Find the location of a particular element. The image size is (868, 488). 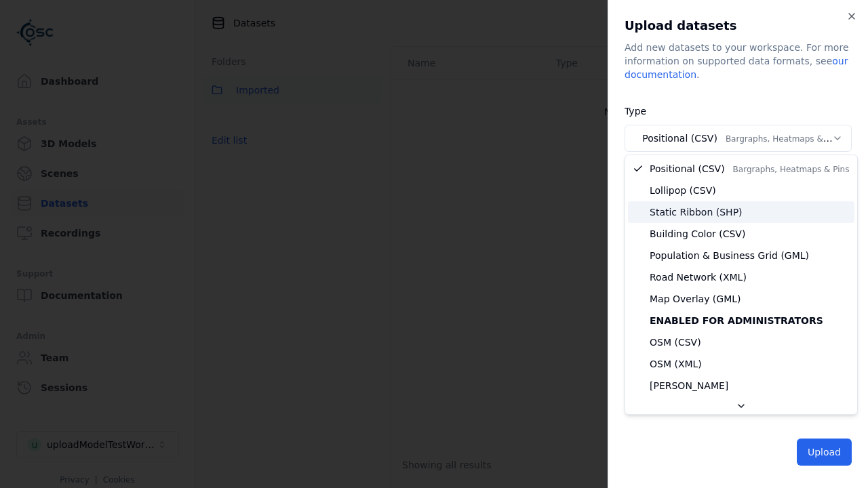

span: Population & Business Grid (GML) is located at coordinates (729, 256).